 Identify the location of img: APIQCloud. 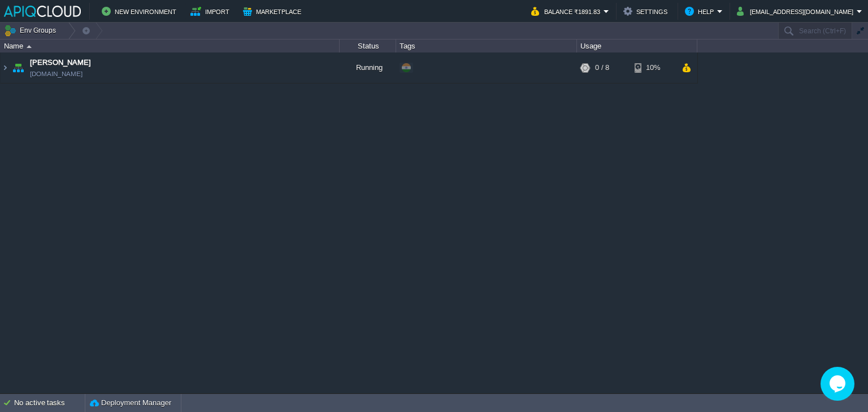
(42, 11).